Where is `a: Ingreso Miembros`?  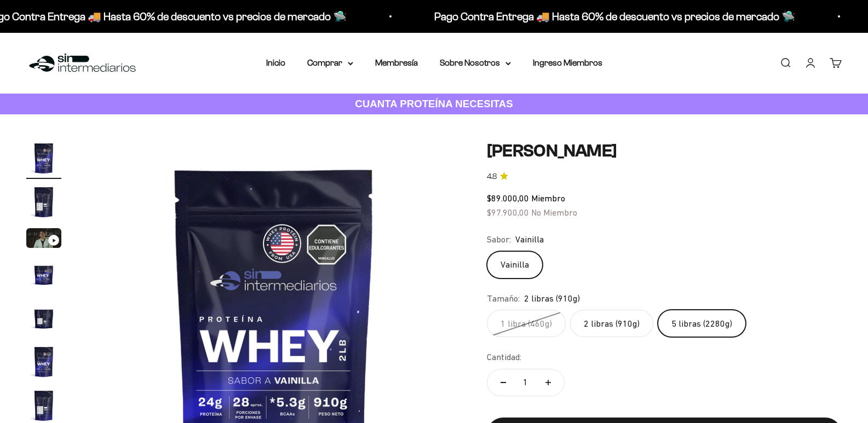
a: Ingreso Miembros is located at coordinates (567, 63).